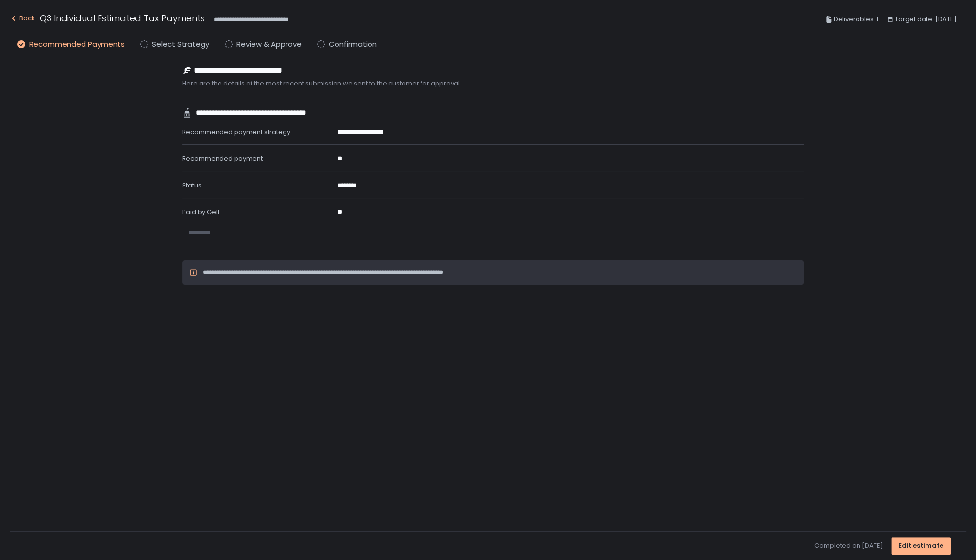  Describe the element at coordinates (77, 44) in the screenshot. I see `span: Recommended Payments` at that location.